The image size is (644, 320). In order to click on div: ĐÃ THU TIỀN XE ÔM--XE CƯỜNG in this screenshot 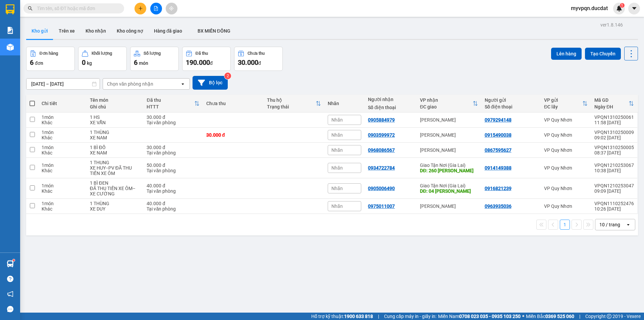, I will do `click(115, 191)`.